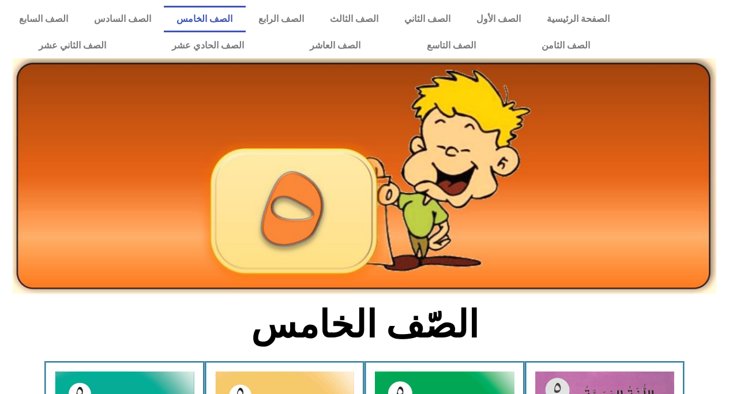 This screenshot has width=729, height=394. Describe the element at coordinates (72, 46) in the screenshot. I see `a: الصف الثاني عشر` at that location.